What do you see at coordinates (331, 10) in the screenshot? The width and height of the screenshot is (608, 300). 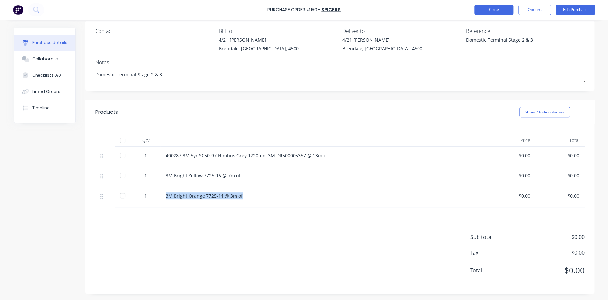 I see `a: Spicers` at bounding box center [331, 10].